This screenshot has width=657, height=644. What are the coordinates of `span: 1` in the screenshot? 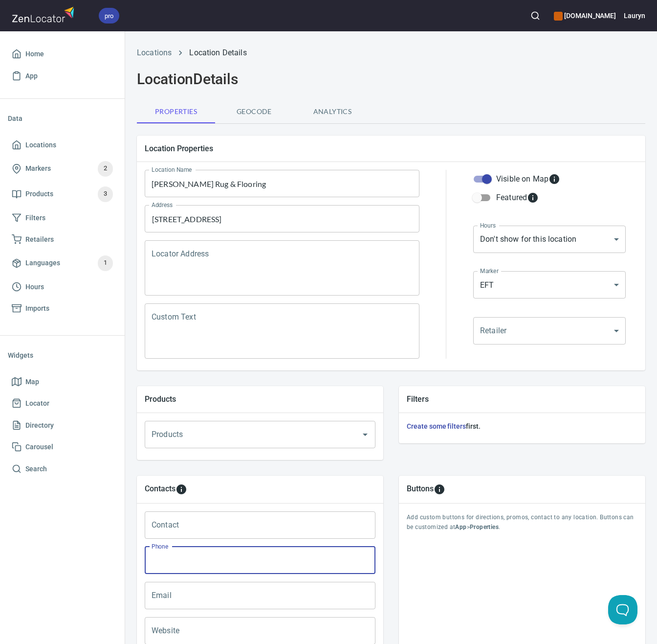 It's located at (105, 263).